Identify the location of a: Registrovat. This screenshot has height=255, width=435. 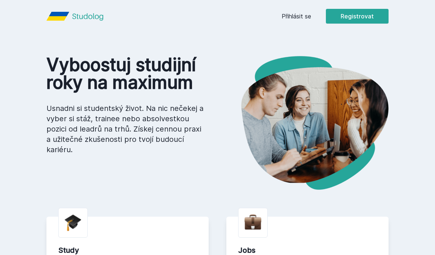
(357, 16).